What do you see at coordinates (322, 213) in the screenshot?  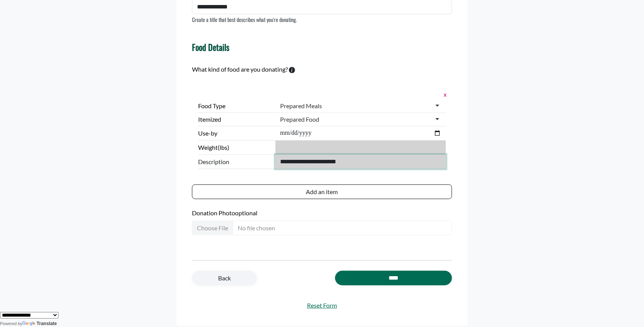 I see `label: Donation Photo` at bounding box center [322, 213].